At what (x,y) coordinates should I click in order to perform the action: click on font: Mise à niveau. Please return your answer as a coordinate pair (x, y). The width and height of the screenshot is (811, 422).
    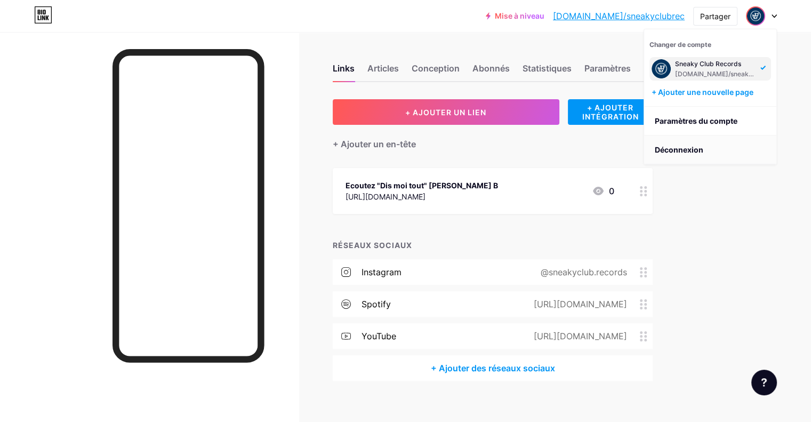
    Looking at the image, I should click on (520, 15).